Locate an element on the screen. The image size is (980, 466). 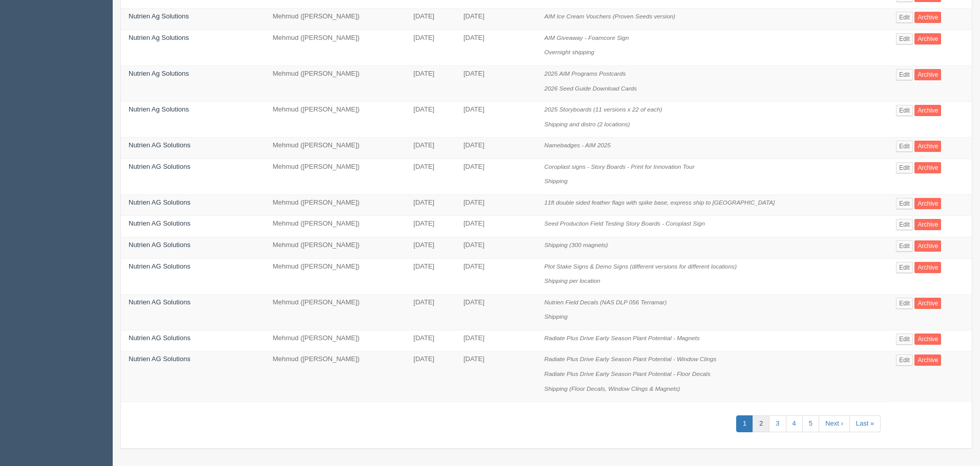
i: 2025 Storyboards (11 versions x 22 of each) is located at coordinates (604, 109).